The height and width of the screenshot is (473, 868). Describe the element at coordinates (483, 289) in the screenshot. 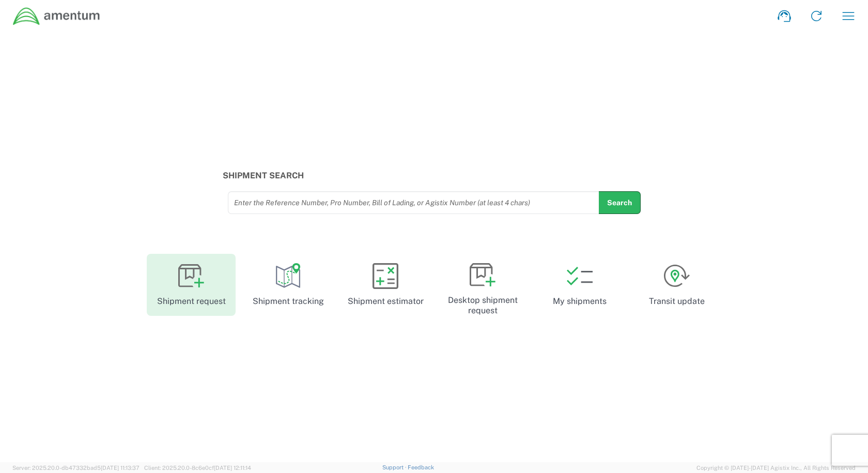

I see `a: Desktop shipment request` at that location.